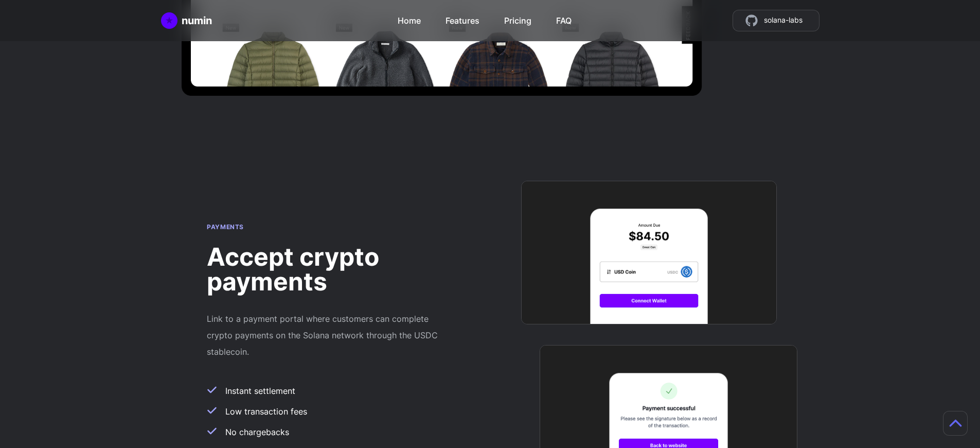 Image resolution: width=980 pixels, height=448 pixels. I want to click on a: Pricing, so click(517, 19).